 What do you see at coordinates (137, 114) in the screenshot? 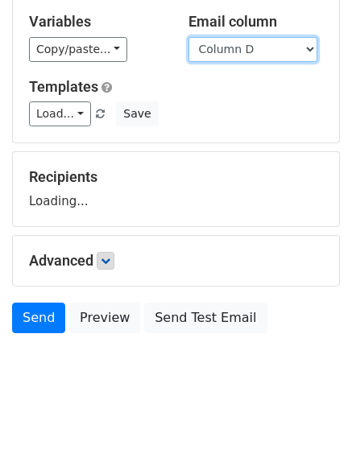
I see `button: Save` at bounding box center [137, 114].